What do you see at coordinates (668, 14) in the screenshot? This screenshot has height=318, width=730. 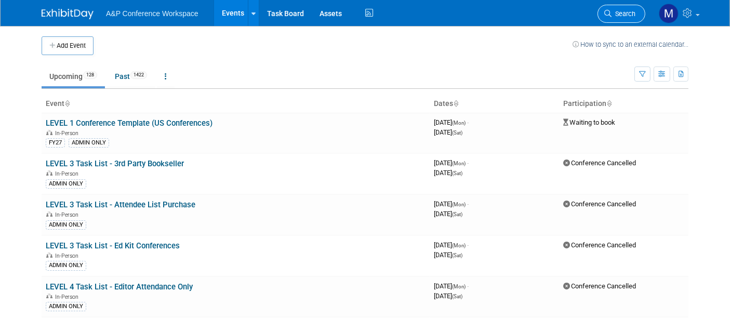 I see `img: Michelle Kelly` at bounding box center [668, 14].